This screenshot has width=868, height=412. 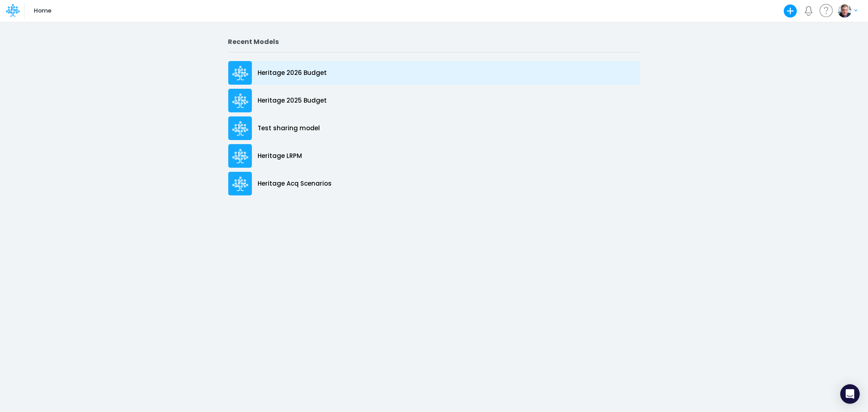 I want to click on a: Heritage 2025 Budget, so click(x=434, y=101).